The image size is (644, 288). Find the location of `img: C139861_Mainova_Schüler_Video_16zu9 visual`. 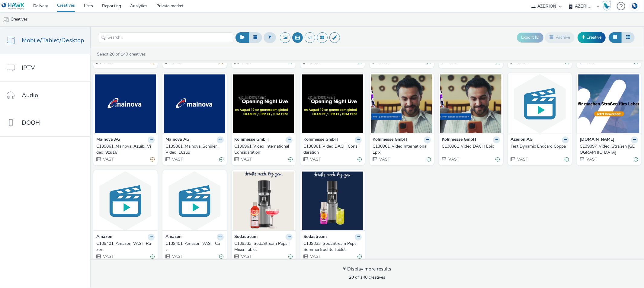

img: C139861_Mainova_Schüler_Video_16zu9 visual is located at coordinates (194, 104).